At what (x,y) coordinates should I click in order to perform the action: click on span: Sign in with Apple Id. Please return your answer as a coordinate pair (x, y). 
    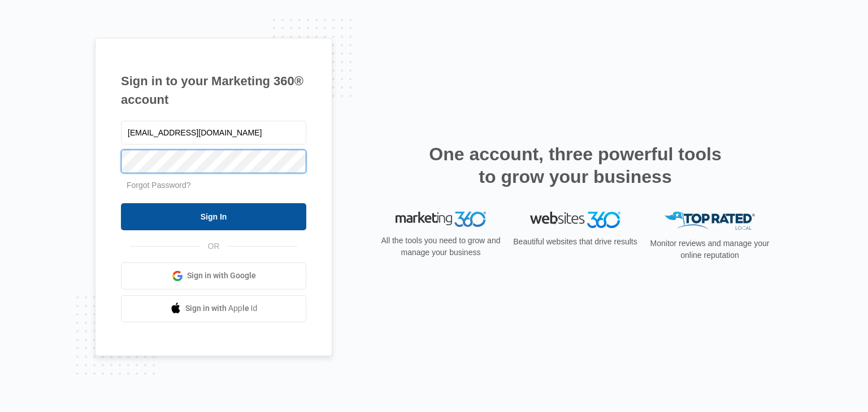
    Looking at the image, I should click on (222, 308).